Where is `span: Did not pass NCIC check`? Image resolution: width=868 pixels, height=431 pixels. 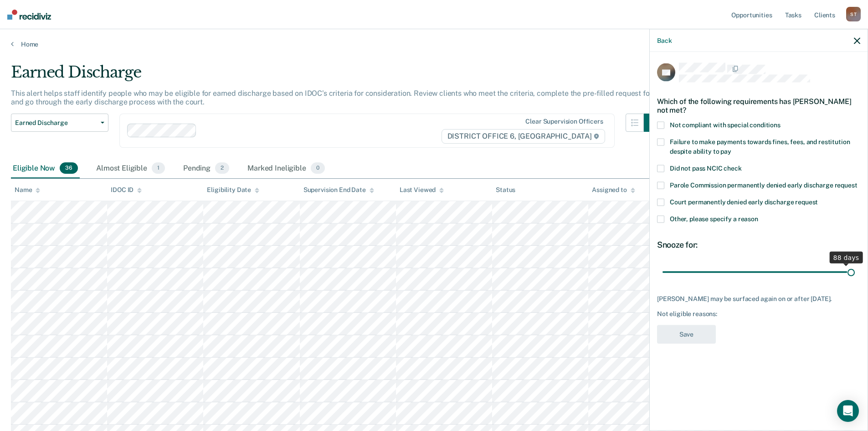
span: Did not pass NCIC check is located at coordinates (706, 168).